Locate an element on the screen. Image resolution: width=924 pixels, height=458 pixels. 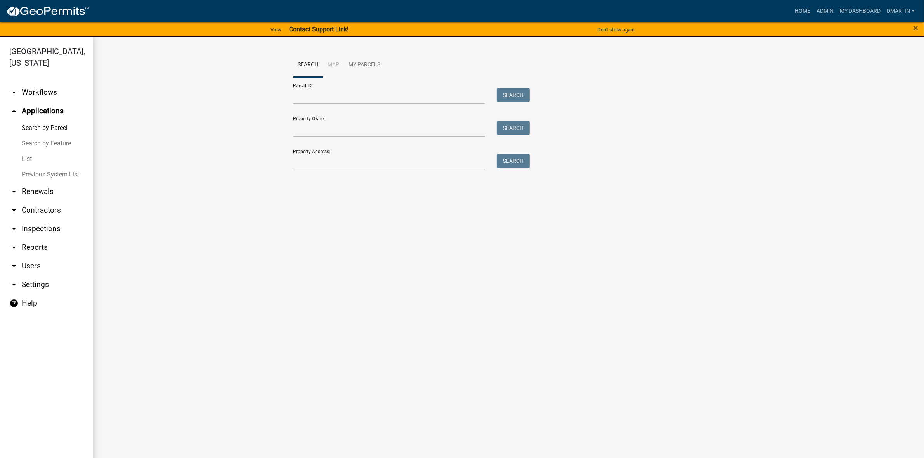
a: Search is located at coordinates (308, 65).